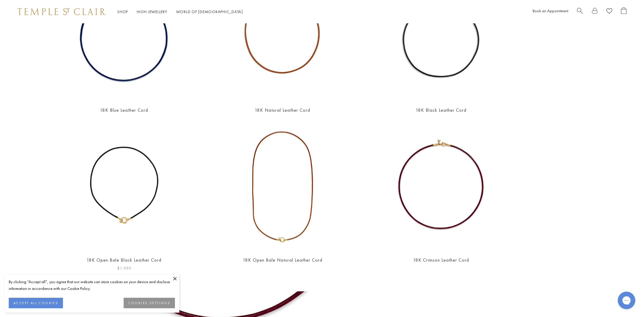 The height and width of the screenshot is (317, 644). What do you see at coordinates (579, 12) in the screenshot?
I see `a: Search` at bounding box center [579, 12].